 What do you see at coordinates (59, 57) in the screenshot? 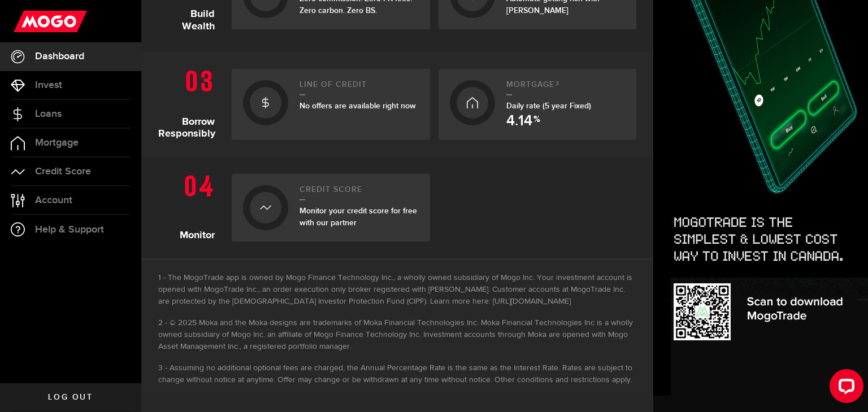
I see `span: Dashboard` at bounding box center [59, 57].